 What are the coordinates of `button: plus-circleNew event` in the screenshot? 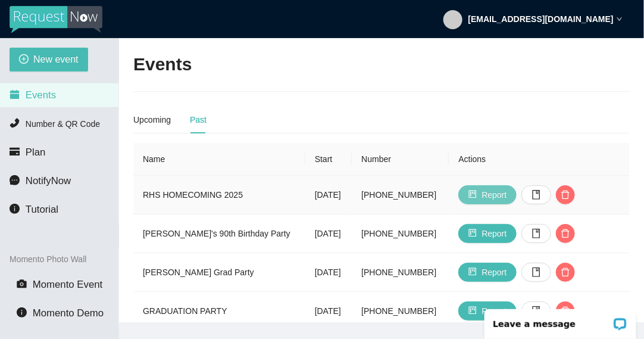 It's located at (49, 60).